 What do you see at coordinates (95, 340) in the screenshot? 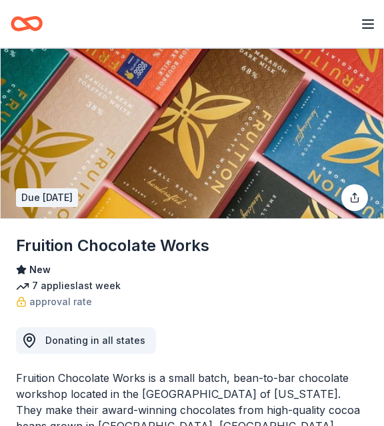
I see `span: Donating in all states` at bounding box center [95, 340].